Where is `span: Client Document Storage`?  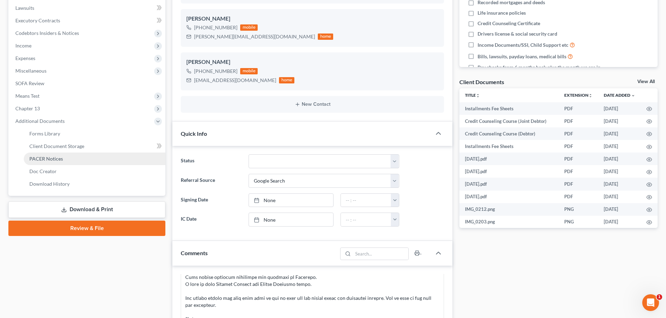
span: Client Document Storage is located at coordinates (57, 146).